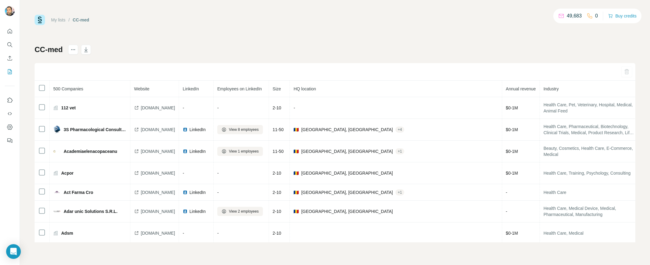  Describe the element at coordinates (68, 89) in the screenshot. I see `span: 500 Companies` at that location.